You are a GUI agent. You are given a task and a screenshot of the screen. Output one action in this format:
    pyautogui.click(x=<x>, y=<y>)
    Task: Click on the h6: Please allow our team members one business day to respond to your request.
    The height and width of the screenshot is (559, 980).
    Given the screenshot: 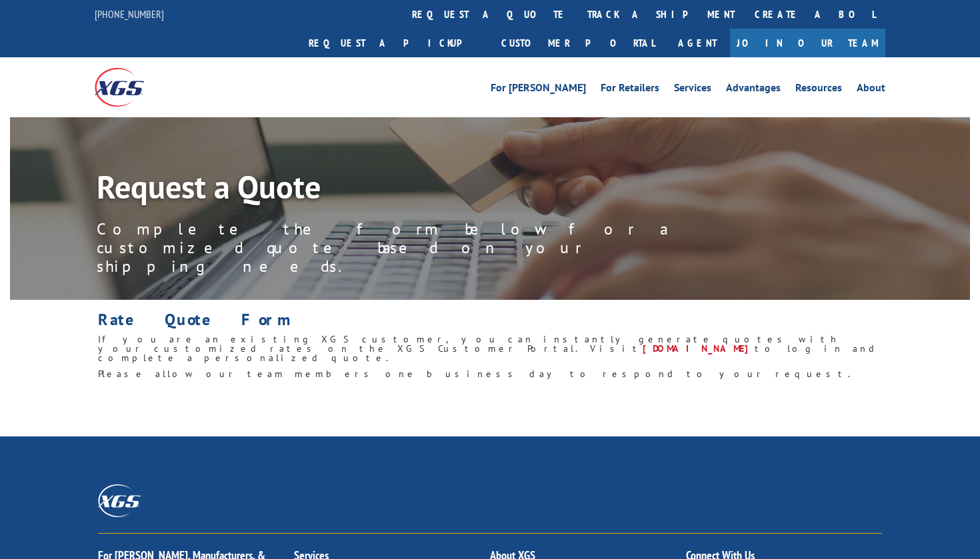 What is the action you would take?
    pyautogui.click(x=490, y=377)
    